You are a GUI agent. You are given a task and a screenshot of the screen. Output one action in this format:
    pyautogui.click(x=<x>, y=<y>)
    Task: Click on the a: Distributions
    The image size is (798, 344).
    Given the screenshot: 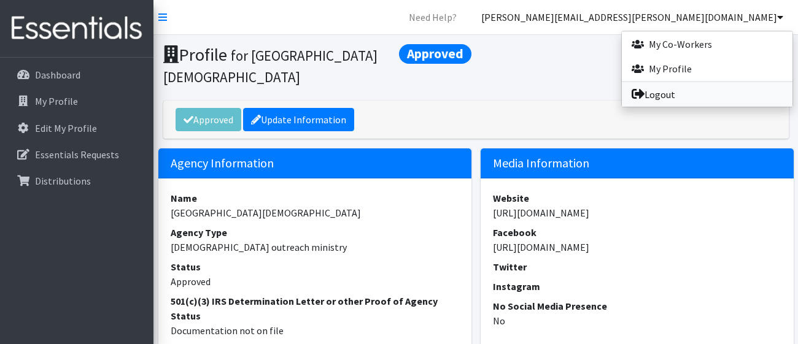 What is the action you would take?
    pyautogui.click(x=77, y=181)
    